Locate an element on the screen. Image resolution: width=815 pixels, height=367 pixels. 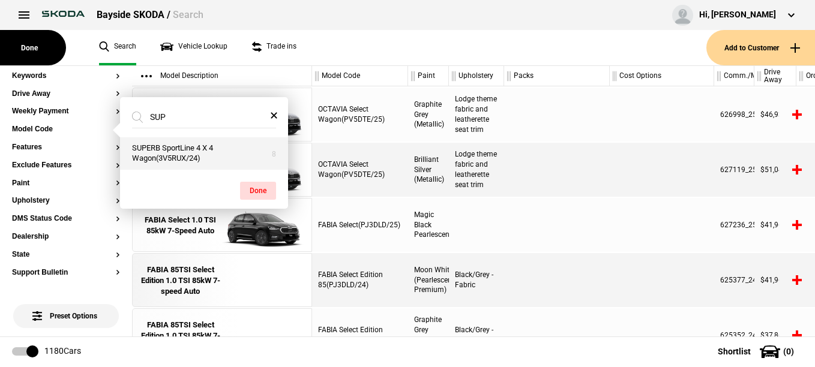
section: Drive Away is located at coordinates (66, 99).